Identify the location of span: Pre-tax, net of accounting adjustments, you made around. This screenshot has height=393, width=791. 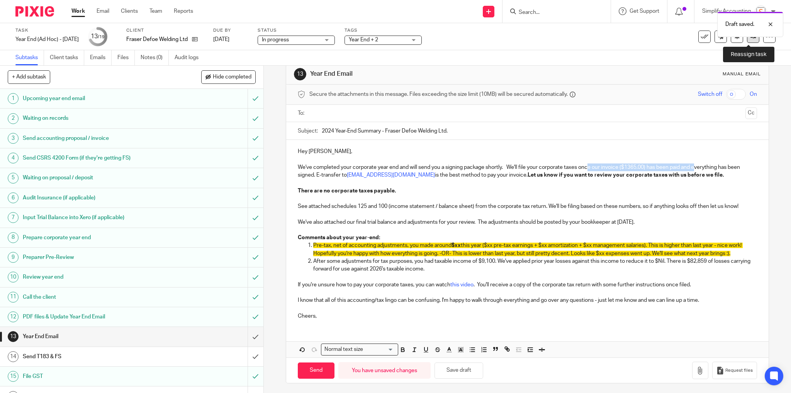
(383, 245).